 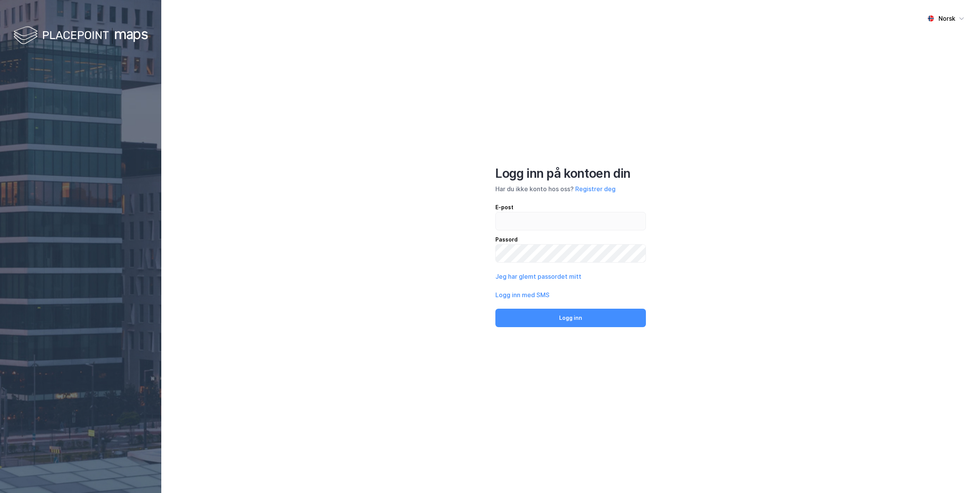 I want to click on div: E-post, so click(x=571, y=207).